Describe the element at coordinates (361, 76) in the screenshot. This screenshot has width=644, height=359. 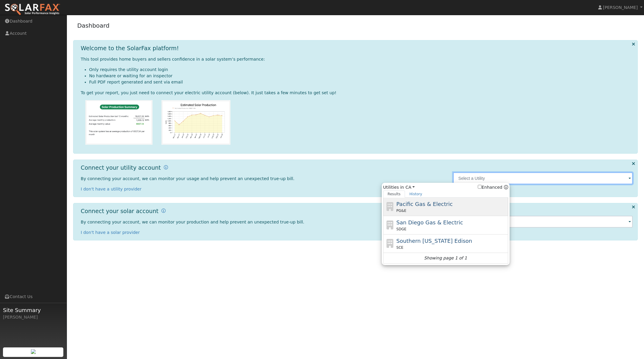
I see `li: No hardware or waiting for an inspector` at that location.